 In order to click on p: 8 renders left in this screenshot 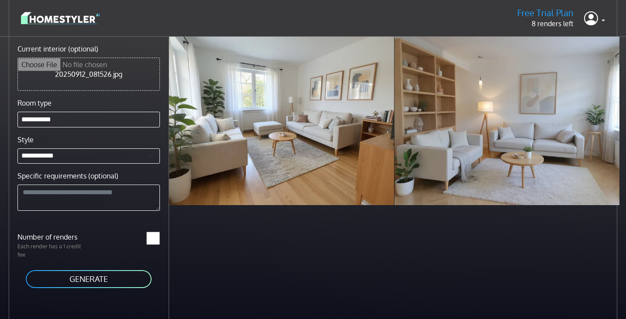, I will do `click(545, 24)`.